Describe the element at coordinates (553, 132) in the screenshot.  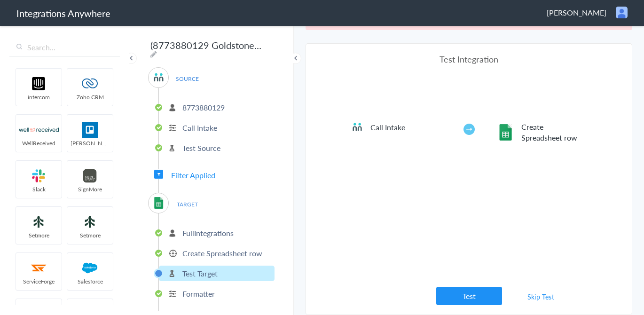
I see `h5: Create Spreadsheet row` at that location.